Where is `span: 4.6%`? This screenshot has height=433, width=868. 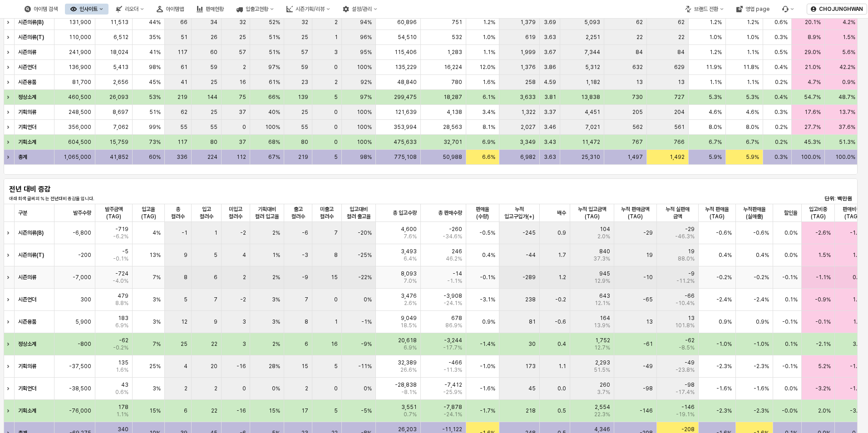
span: 4.6% is located at coordinates (753, 112).